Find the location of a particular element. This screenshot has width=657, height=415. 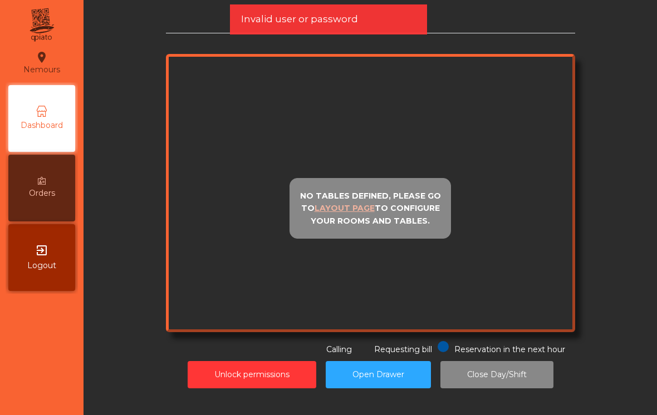

button: Unlock permissions is located at coordinates (252, 375).